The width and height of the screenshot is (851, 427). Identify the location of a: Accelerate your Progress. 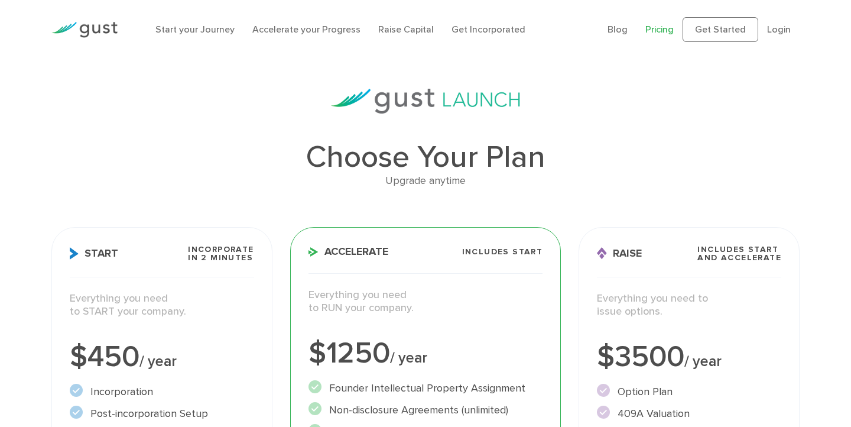
(306, 29).